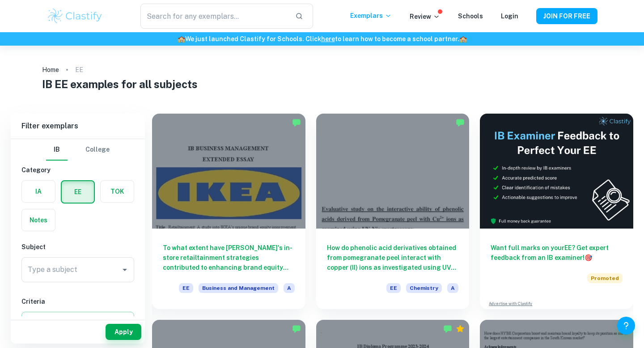 Image resolution: width=644 pixels, height=348 pixels. I want to click on button: EE, so click(78, 192).